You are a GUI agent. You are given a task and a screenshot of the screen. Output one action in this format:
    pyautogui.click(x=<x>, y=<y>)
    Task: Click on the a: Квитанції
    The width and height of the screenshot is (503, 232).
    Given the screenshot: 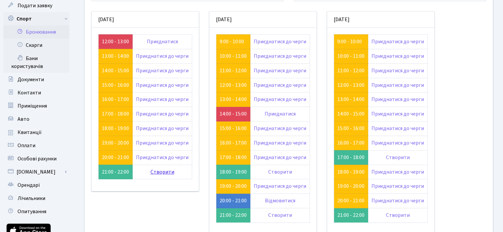 What is the action you would take?
    pyautogui.click(x=36, y=133)
    